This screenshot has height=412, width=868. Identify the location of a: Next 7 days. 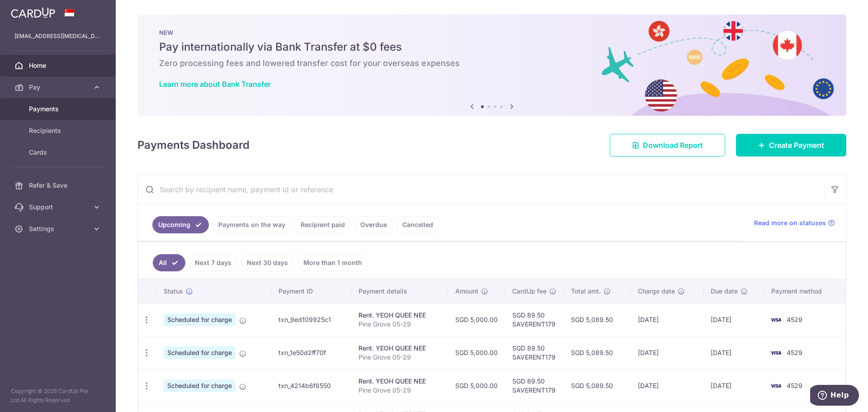
(212, 263).